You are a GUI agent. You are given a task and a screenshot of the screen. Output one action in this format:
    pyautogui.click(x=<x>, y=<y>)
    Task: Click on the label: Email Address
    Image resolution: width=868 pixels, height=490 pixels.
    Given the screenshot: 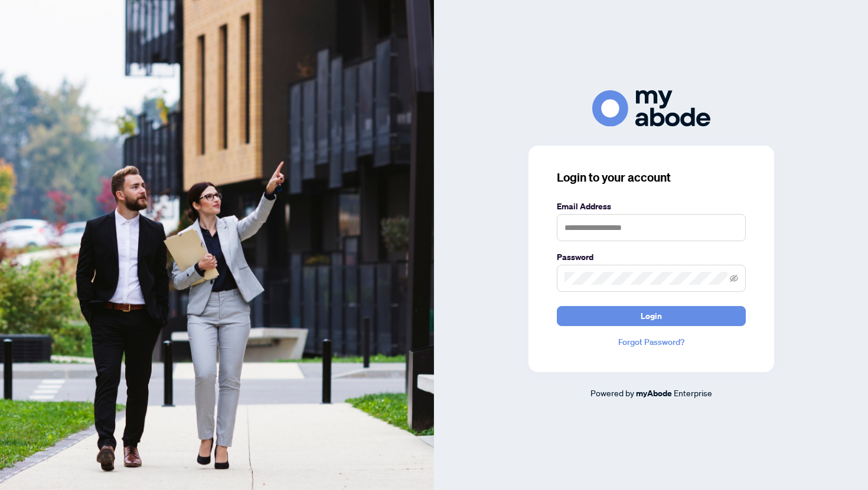 What is the action you would take?
    pyautogui.click(x=651, y=206)
    